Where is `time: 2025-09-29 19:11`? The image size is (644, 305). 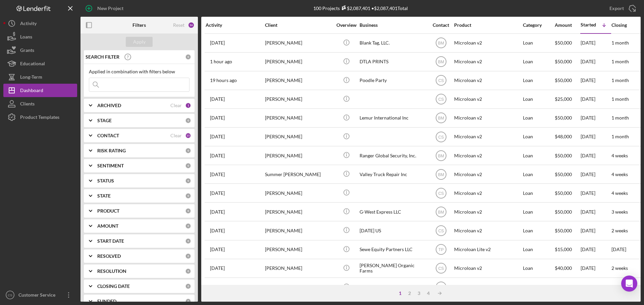 time: 2025-09-29 19:11 is located at coordinates (217, 156).